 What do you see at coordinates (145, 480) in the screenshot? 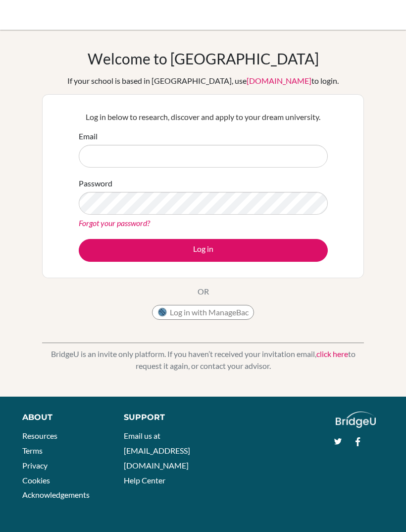
I see `a: Help Center` at bounding box center [145, 480].